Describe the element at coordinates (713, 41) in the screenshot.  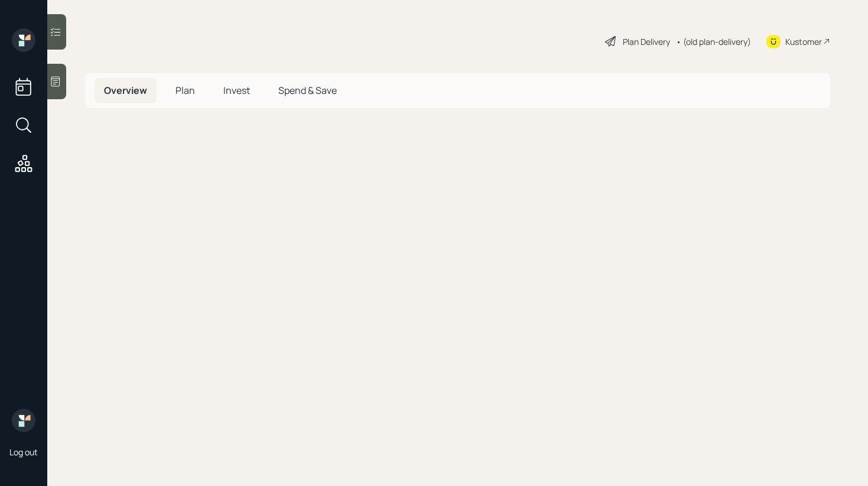
I see `div: • (old plan-delivery)` at that location.